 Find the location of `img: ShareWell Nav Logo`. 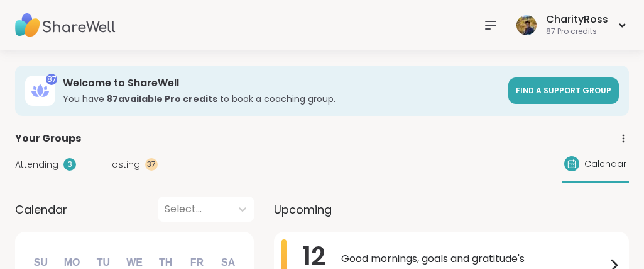

img: ShareWell Nav Logo is located at coordinates (65, 25).